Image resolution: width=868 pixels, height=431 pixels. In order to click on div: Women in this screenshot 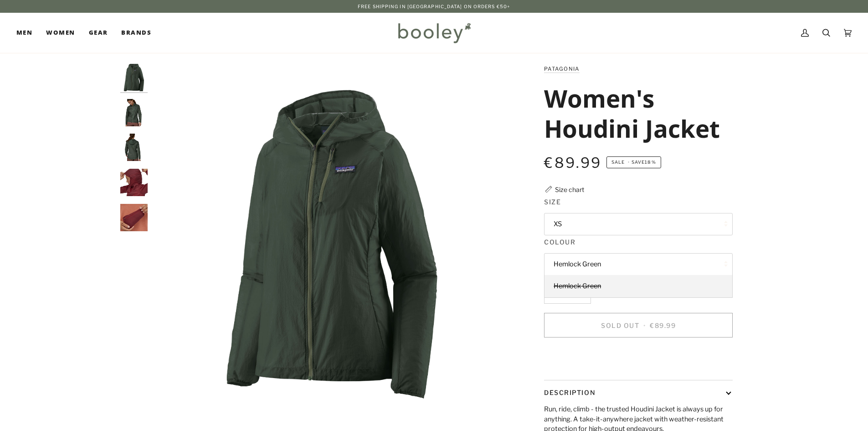, I will do `click(60, 33)`.